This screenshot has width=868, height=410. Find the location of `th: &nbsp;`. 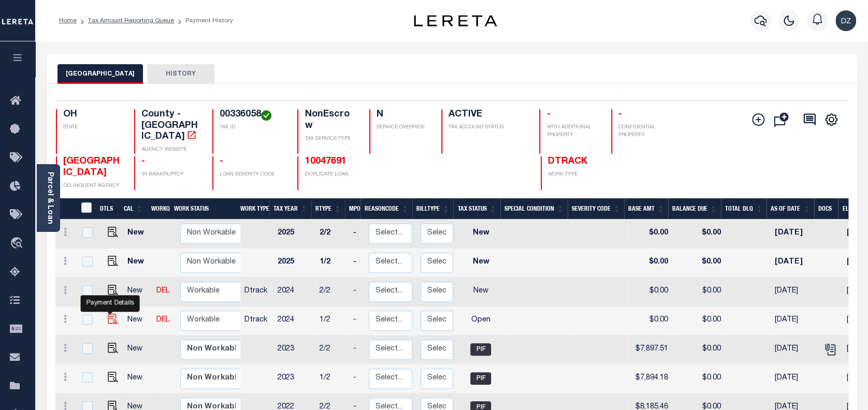

th: &nbsp; is located at coordinates (86, 209).